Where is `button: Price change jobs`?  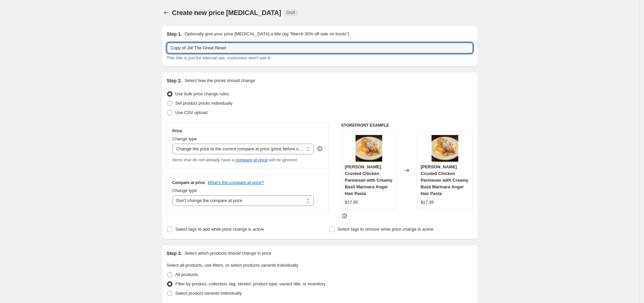
button: Price change jobs is located at coordinates (166, 13).